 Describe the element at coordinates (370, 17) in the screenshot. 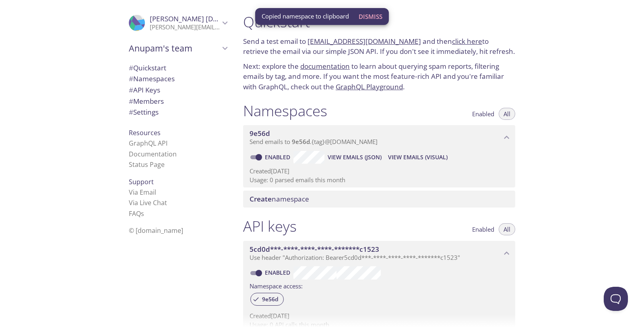

I see `button: Dismiss` at that location.